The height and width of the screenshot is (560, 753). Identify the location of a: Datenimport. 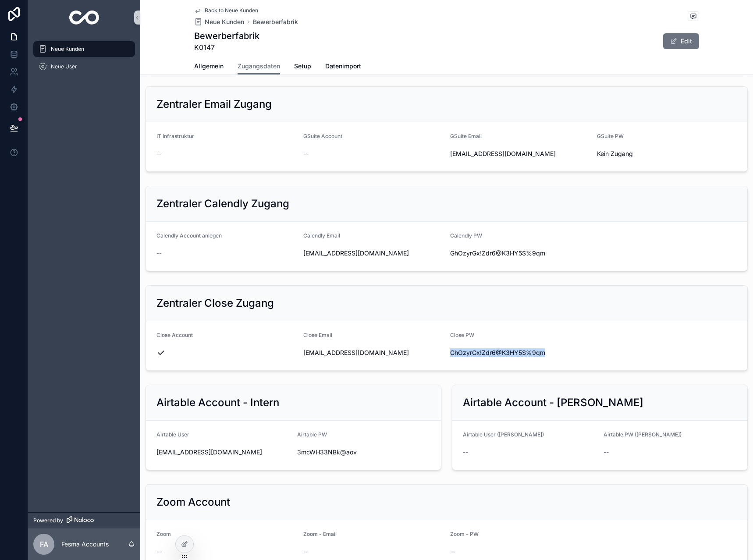
(343, 67).